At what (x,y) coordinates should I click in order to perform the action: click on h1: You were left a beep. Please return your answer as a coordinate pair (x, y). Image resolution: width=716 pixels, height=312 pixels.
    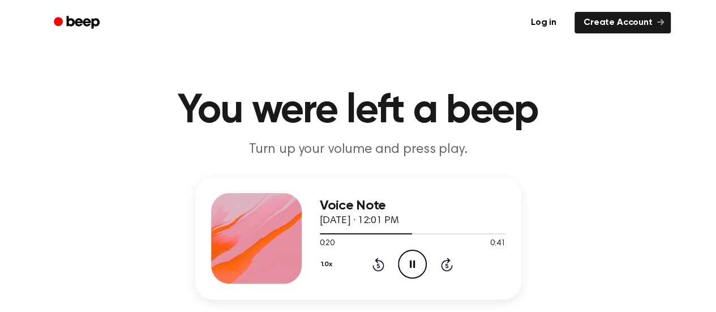
    Looking at the image, I should click on (359, 111).